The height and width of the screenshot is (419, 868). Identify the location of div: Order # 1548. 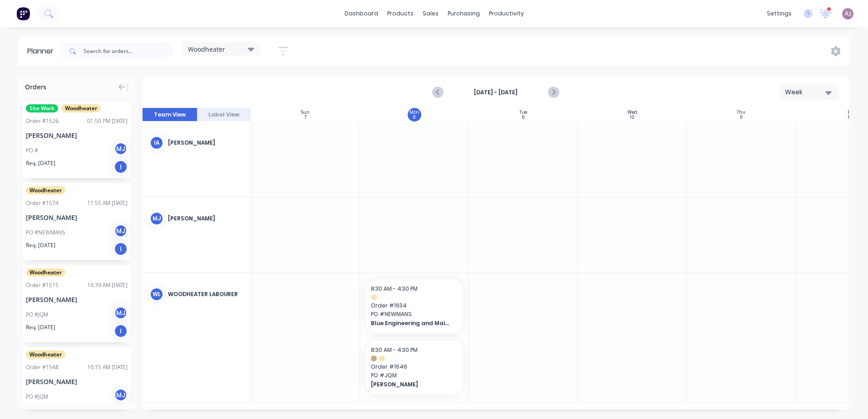
(43, 368).